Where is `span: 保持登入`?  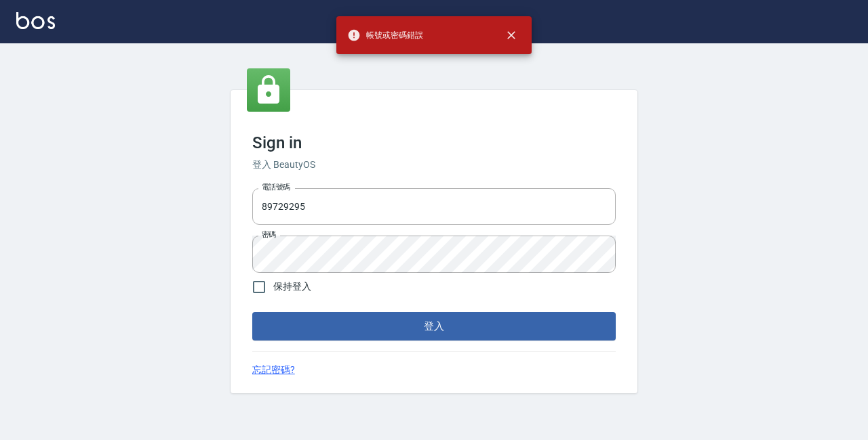 span: 保持登入 is located at coordinates (292, 287).